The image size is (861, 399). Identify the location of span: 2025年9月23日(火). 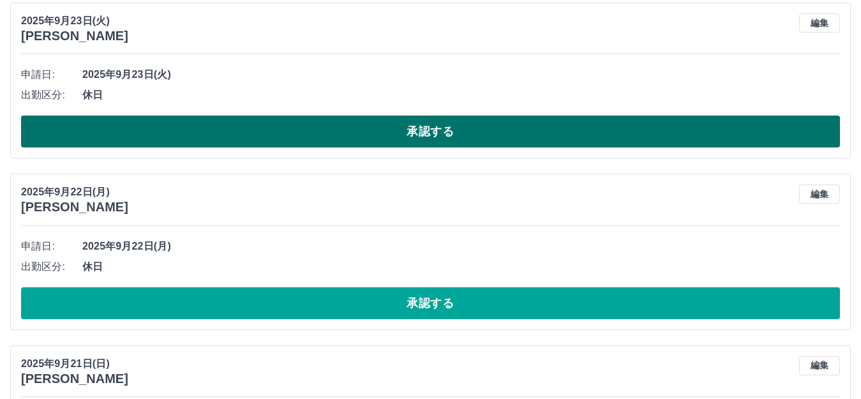
(461, 75).